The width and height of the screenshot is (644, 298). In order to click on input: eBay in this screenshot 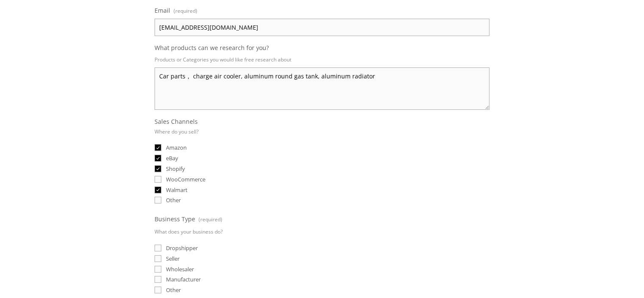, I will do `click(158, 158)`.